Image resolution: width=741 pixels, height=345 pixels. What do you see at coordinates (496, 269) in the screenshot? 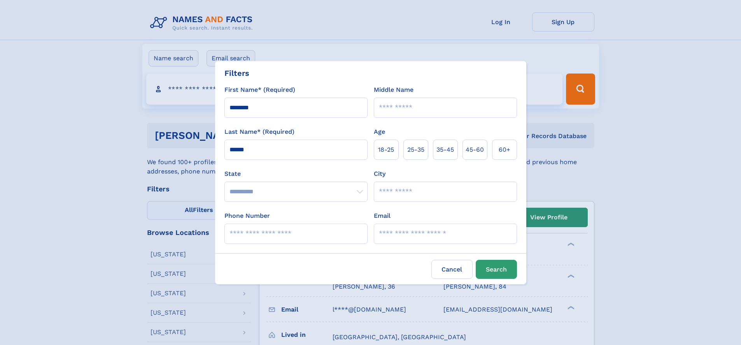
I see `button: Search` at bounding box center [496, 269].